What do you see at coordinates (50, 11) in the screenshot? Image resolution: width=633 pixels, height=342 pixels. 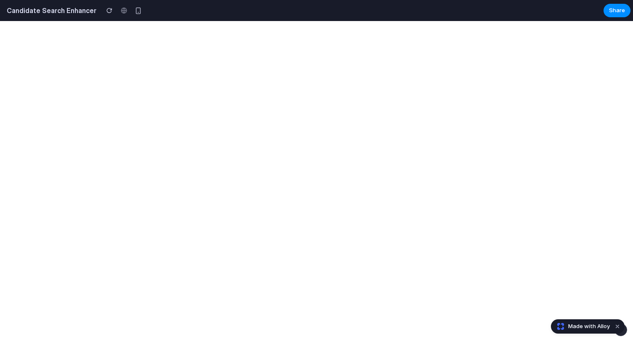 I see `h2: Candidate Search Enhancer` at bounding box center [50, 11].